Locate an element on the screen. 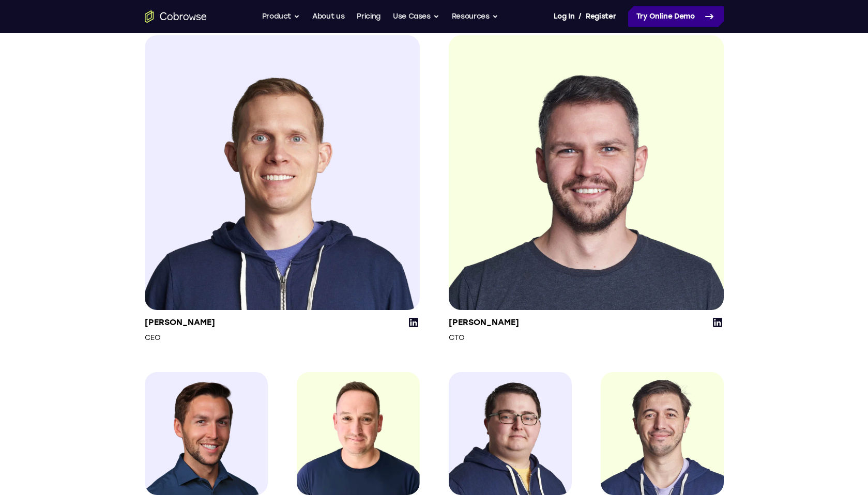 This screenshot has width=868, height=495. a: About us is located at coordinates (328, 17).